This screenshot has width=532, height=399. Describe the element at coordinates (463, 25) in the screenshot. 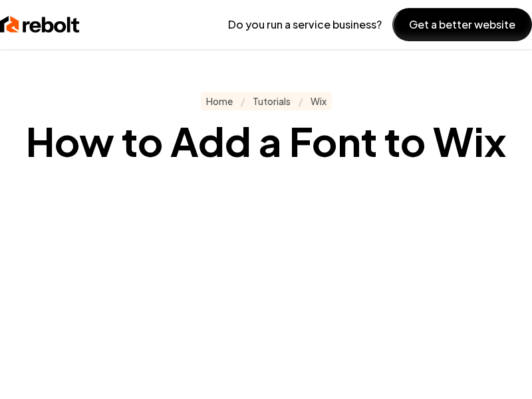

I see `button: Get a better website` at that location.